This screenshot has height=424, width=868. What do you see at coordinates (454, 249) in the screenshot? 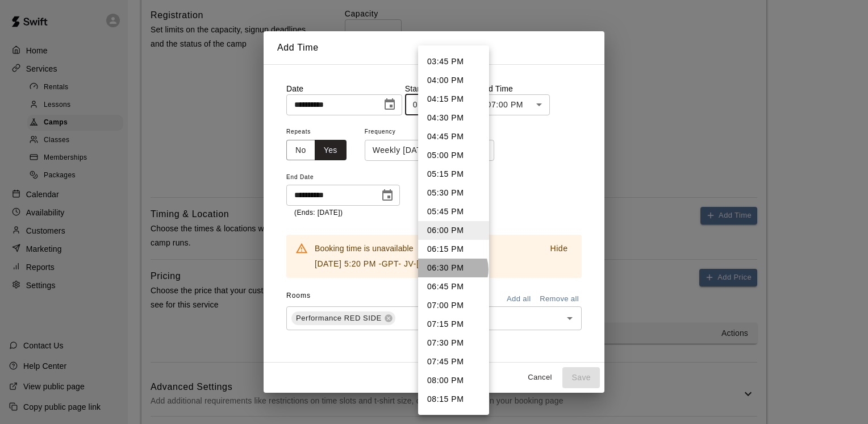
I see `li: 06:15 PM` at bounding box center [454, 249].